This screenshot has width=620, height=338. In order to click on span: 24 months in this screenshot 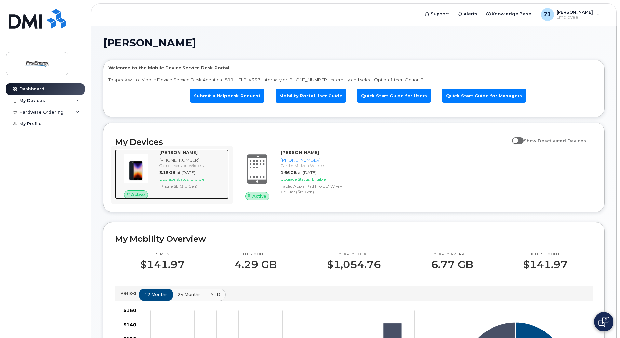, I will do `click(189, 295)`.